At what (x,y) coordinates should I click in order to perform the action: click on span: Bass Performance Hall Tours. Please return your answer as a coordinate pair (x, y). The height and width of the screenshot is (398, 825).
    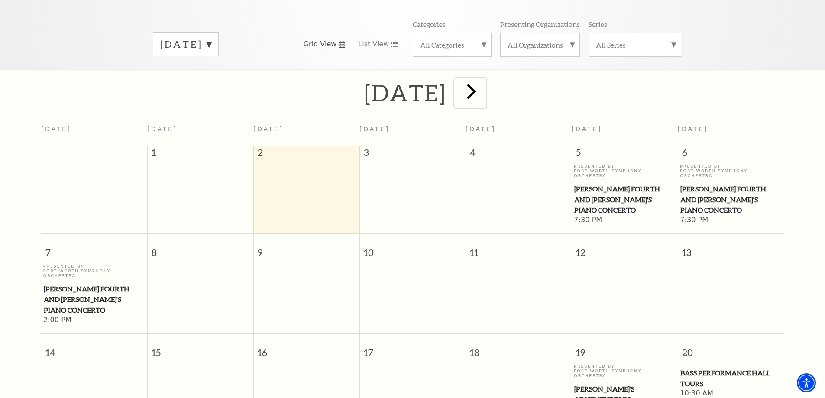
    Looking at the image, I should click on (731, 378).